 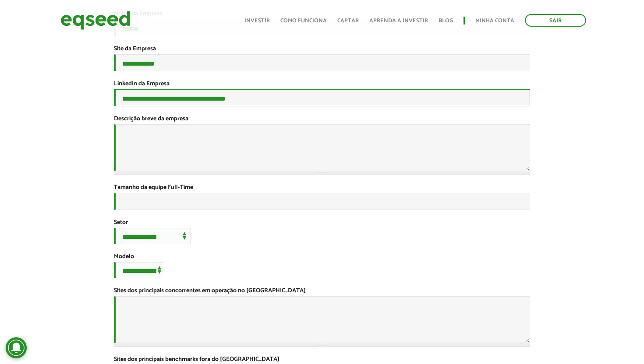 What do you see at coordinates (494, 20) in the screenshot?
I see `a: Minha conta` at bounding box center [494, 20].